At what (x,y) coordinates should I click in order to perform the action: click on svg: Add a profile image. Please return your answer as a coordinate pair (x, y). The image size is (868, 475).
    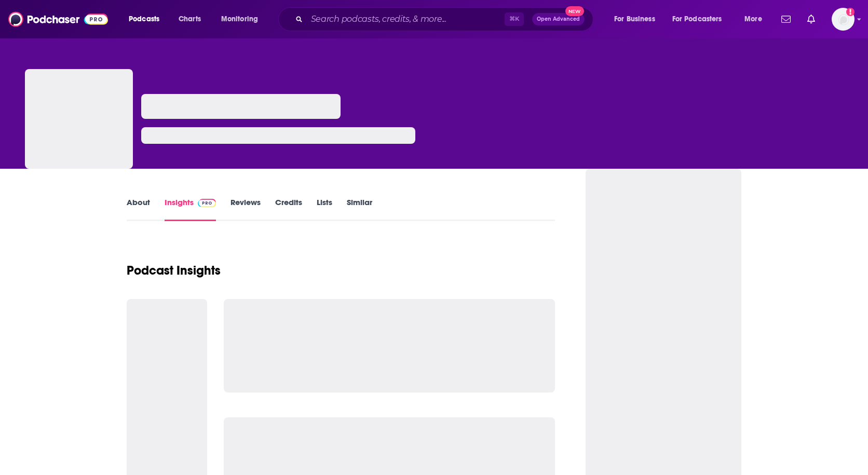
    Looking at the image, I should click on (850, 12).